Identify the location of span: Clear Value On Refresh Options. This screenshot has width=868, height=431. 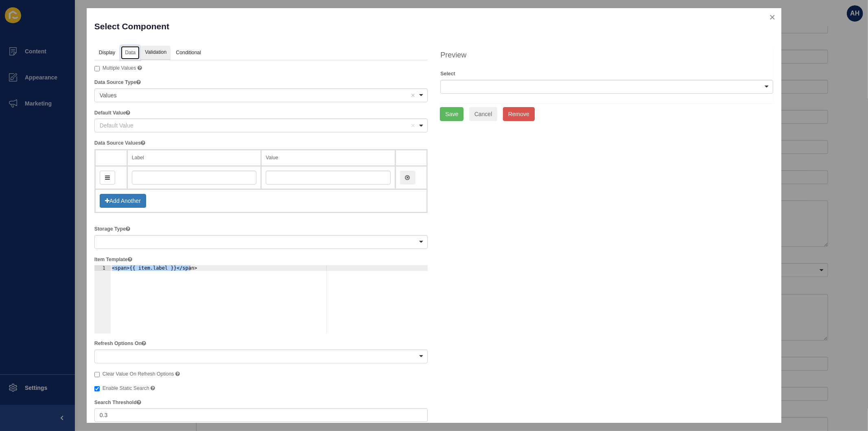
(138, 374).